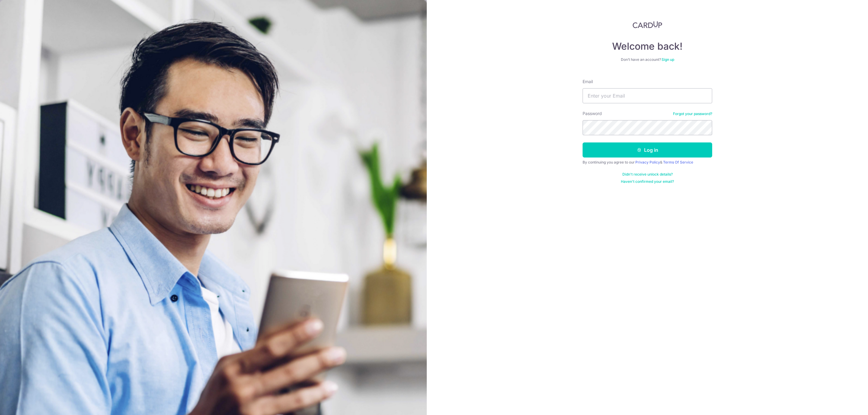 The width and height of the screenshot is (868, 415). What do you see at coordinates (692, 114) in the screenshot?
I see `a: Forgot your password?` at bounding box center [692, 114].